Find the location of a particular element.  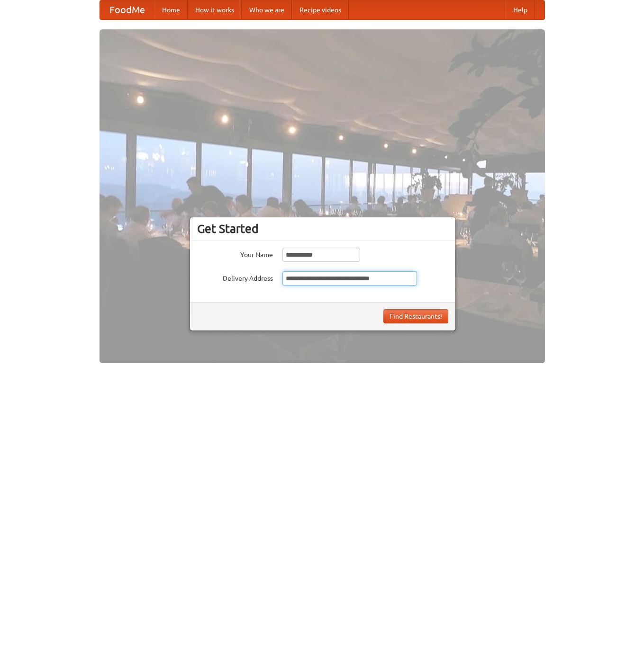

a: How it works is located at coordinates (215, 10).